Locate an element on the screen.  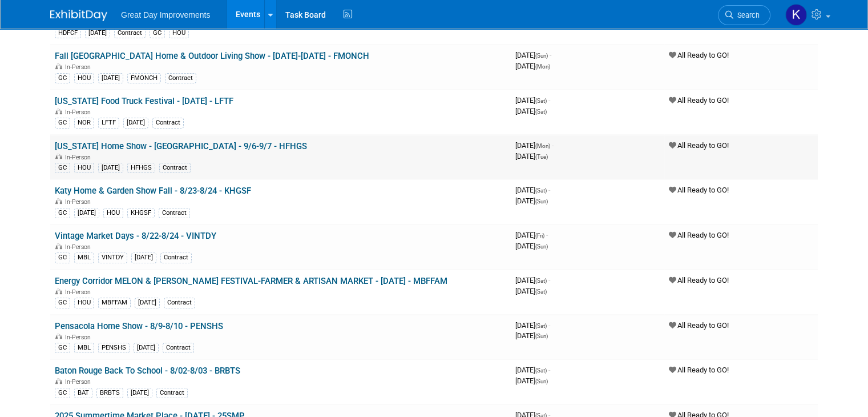
img: ExhibitDay is located at coordinates (79, 15).